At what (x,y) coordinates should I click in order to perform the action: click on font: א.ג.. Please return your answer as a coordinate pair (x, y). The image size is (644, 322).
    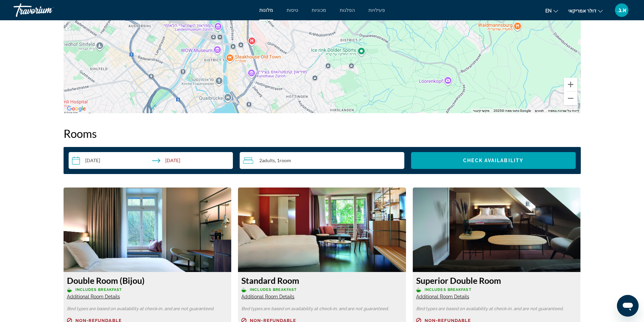
    Looking at the image, I should click on (622, 10).